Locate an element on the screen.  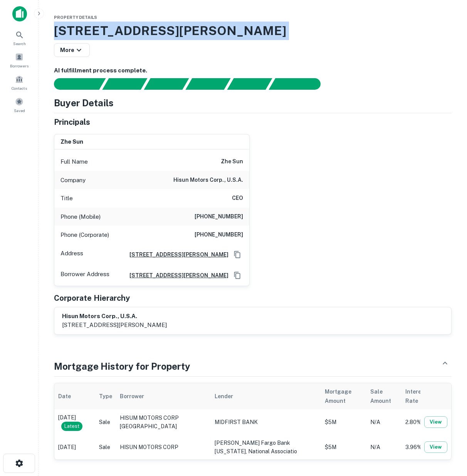
h4: Mortgage History for Property is located at coordinates (122, 366).